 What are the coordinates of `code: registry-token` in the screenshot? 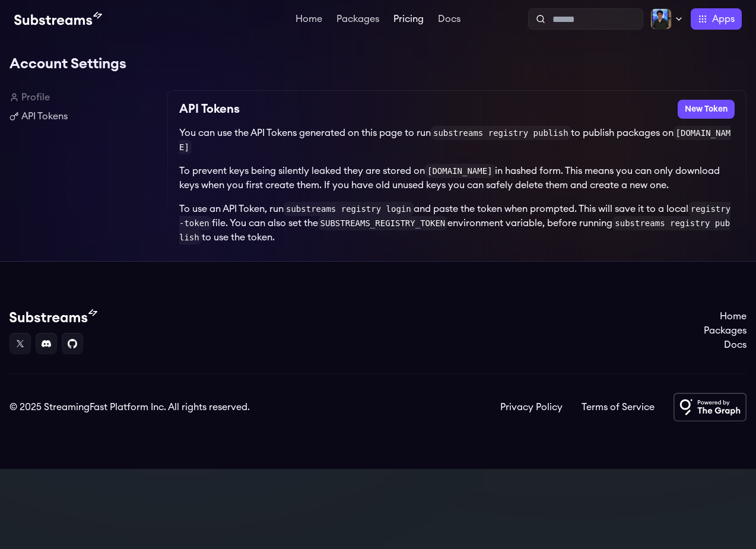 It's located at (454, 216).